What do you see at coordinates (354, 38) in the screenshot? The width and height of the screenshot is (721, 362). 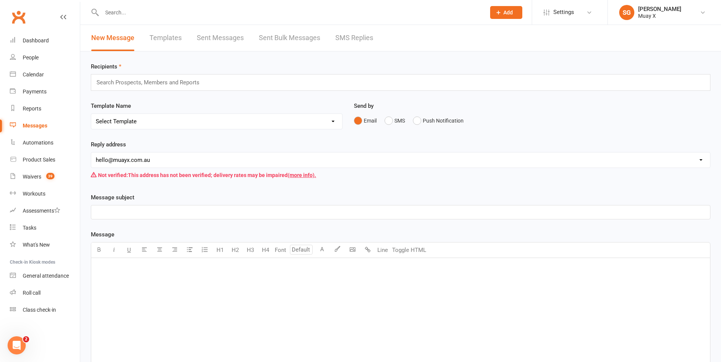 I see `a: SMS Replies` at bounding box center [354, 38].